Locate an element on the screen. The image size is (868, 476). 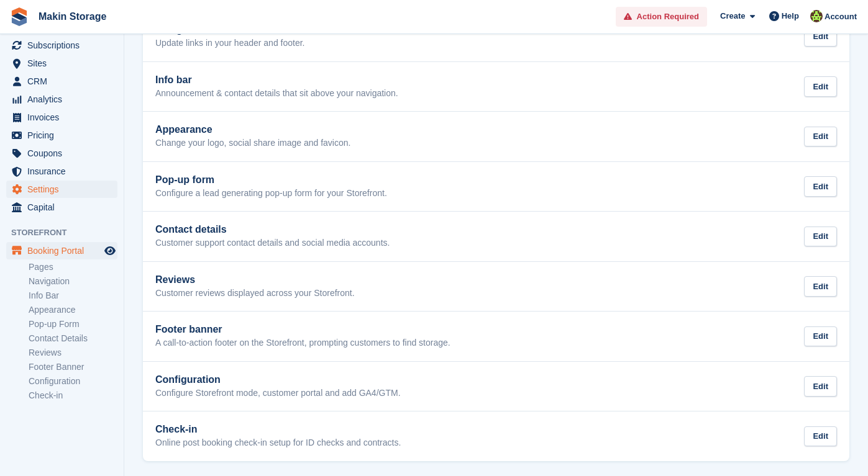
span: Action Required is located at coordinates (668, 16).